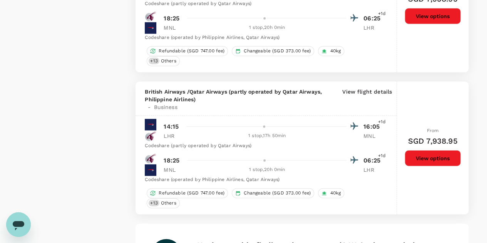 Image resolution: width=487 pixels, height=243 pixels. What do you see at coordinates (267, 136) in the screenshot?
I see `div: 1 stop , 17h 50min` at bounding box center [267, 136].